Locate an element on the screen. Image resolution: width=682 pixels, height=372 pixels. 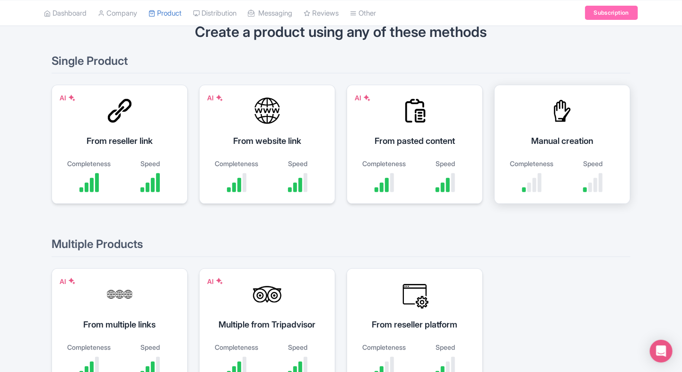
h2: Multiple Products is located at coordinates (341, 247).